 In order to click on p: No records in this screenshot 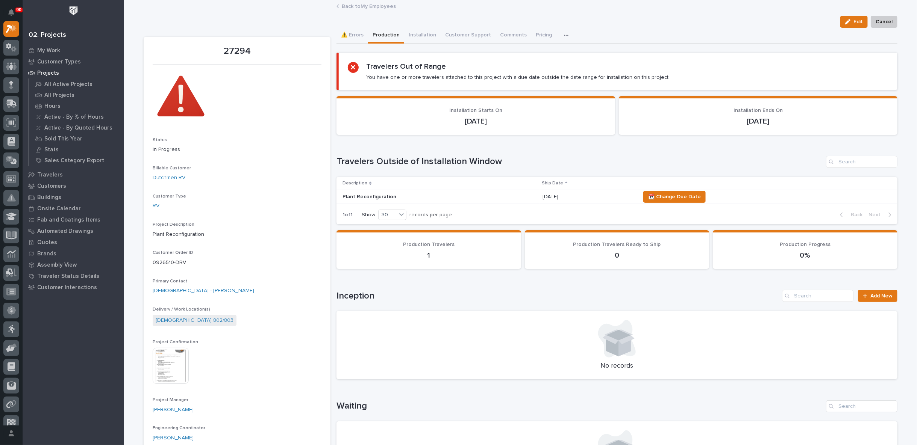, I will do `click(617, 367)`.